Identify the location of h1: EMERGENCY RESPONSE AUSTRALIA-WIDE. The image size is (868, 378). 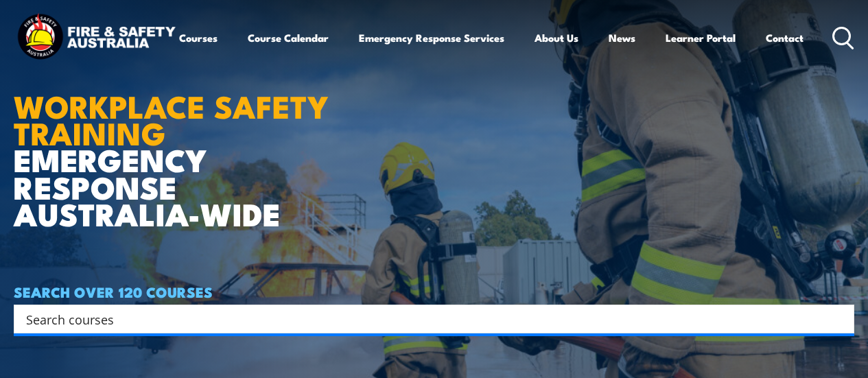
(181, 142).